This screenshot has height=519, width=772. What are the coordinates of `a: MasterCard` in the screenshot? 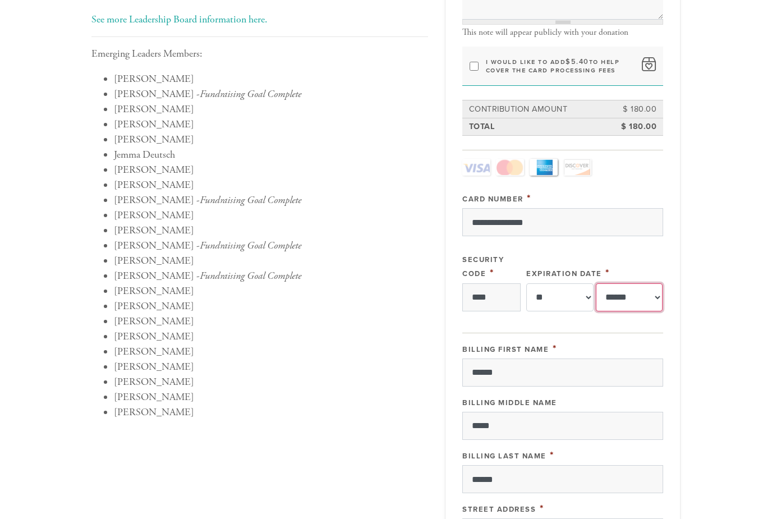 It's located at (510, 167).